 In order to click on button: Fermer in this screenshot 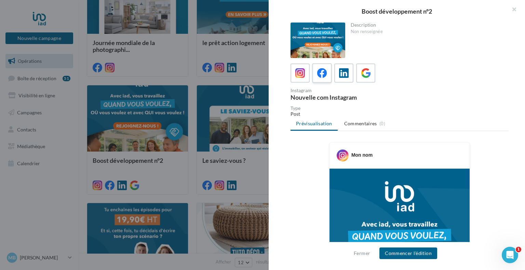, I will do `click(362, 253)`.